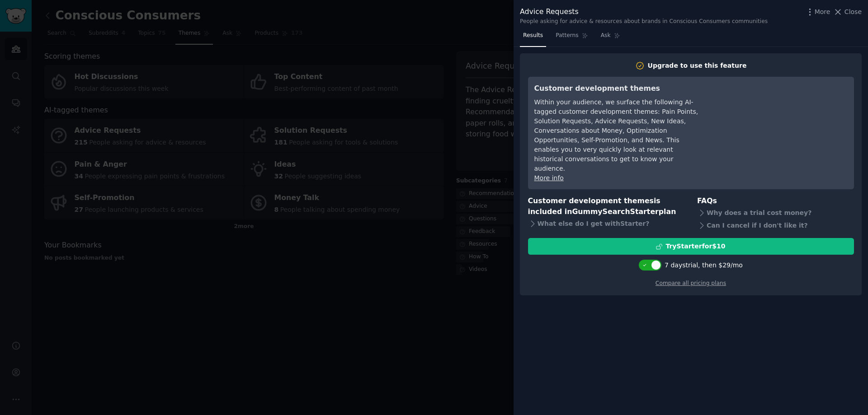  What do you see at coordinates (606, 224) in the screenshot?
I see `div: What else do I get with Starter ?` at bounding box center [606, 224].